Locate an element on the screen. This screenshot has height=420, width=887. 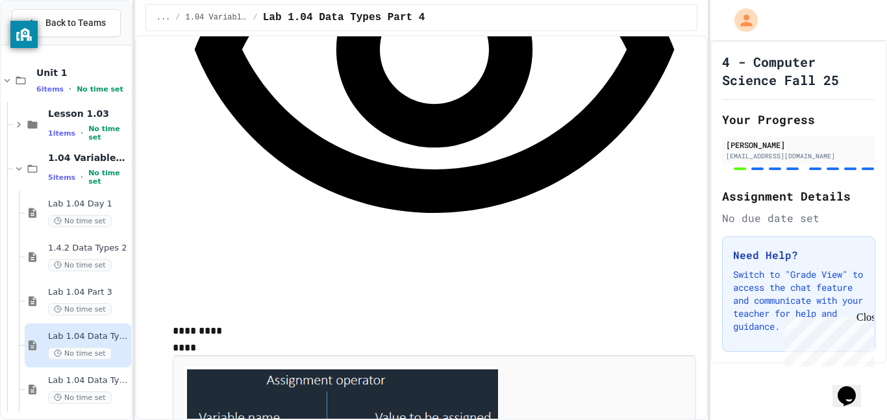
span: Lab 1.04 Part 3 is located at coordinates (88, 292).